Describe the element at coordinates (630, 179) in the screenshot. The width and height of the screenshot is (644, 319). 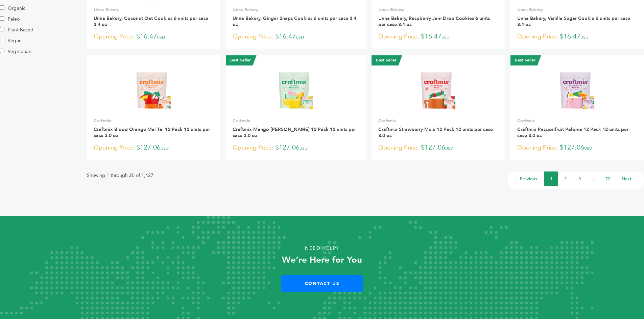
I see `a: Next →` at that location.